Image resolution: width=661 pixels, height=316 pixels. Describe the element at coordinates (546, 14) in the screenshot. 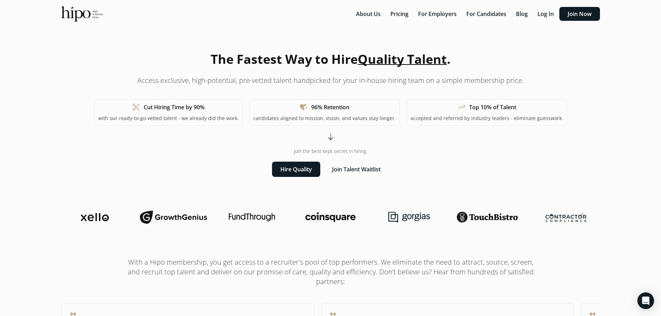

I see `a: Log In` at that location.